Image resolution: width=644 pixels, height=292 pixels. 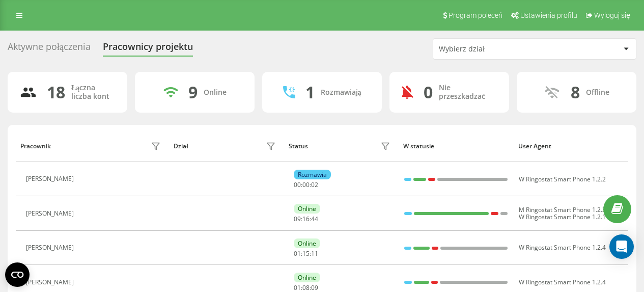 I want to click on span: 02, so click(x=315, y=185).